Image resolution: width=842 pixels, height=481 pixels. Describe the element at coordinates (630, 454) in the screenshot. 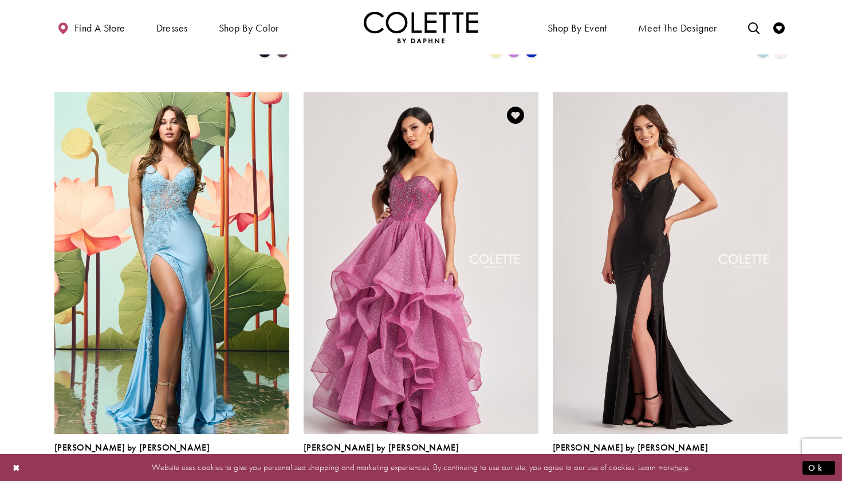

I see `div: Colette by Daphne Style No. CL8485` at that location.